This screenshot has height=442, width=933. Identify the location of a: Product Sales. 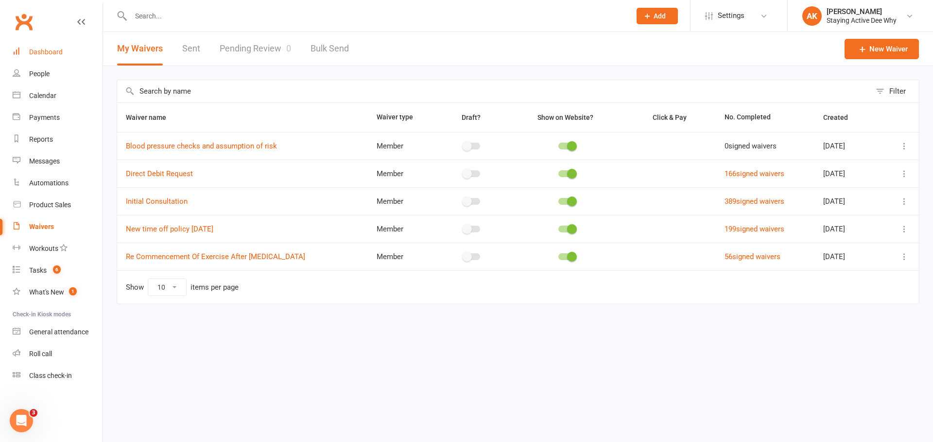
(57, 205).